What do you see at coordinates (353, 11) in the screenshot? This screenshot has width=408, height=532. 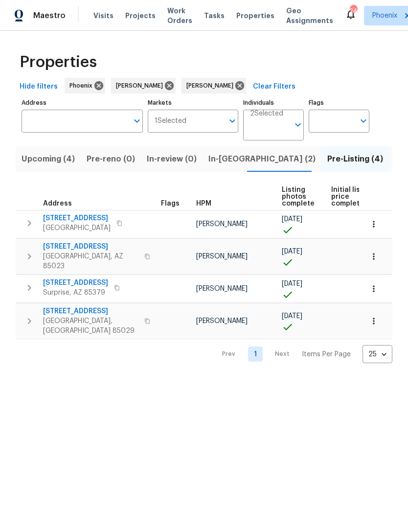 I see `div: 24` at bounding box center [353, 11].